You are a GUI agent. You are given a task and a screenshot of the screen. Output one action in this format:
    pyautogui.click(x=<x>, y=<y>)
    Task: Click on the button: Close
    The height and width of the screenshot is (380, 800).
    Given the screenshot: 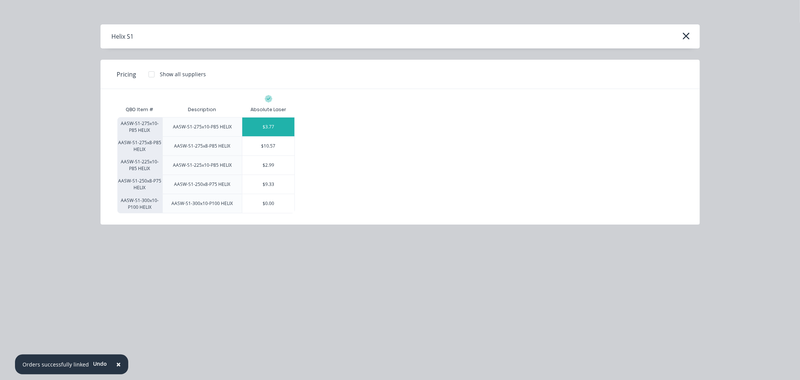 What is the action you would take?
    pyautogui.click(x=119, y=364)
    